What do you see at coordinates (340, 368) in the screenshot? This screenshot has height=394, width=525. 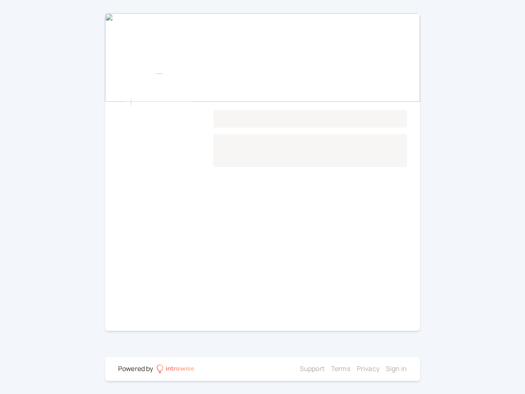 I see `a: Terms` at bounding box center [340, 368].